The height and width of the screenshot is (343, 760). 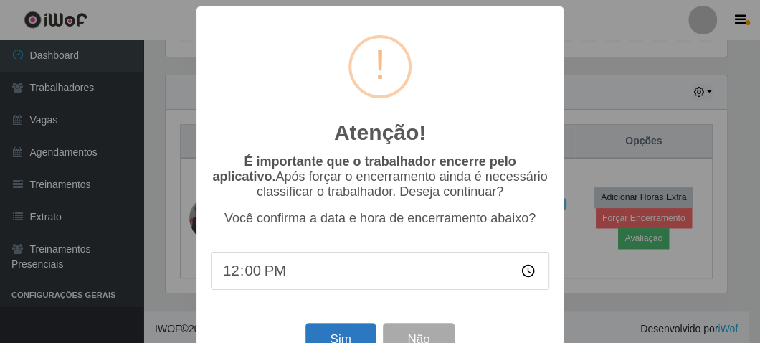 I want to click on p: Você confirma a data e hora de encerramento abaixo?, so click(x=380, y=218).